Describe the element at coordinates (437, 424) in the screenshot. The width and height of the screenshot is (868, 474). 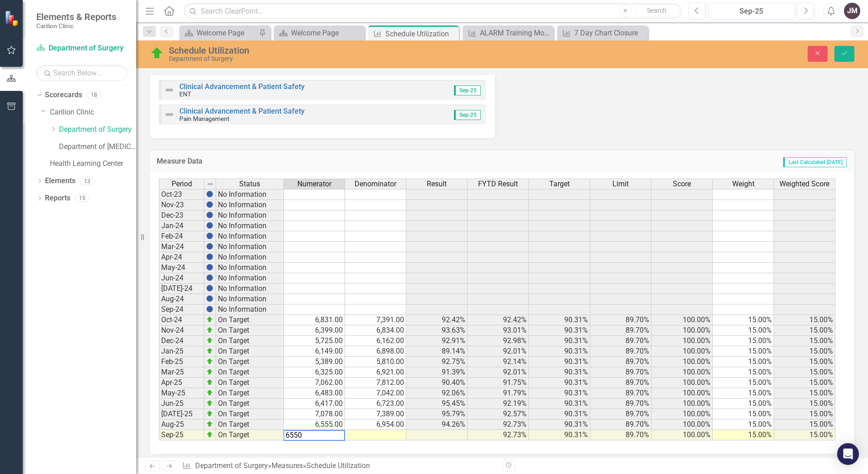
I see `td: 94.26%` at that location.